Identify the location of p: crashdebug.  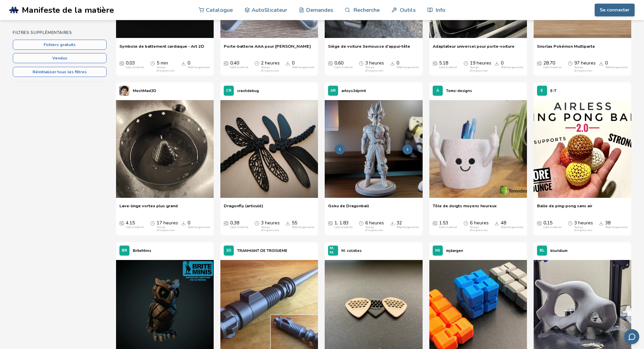
(248, 91).